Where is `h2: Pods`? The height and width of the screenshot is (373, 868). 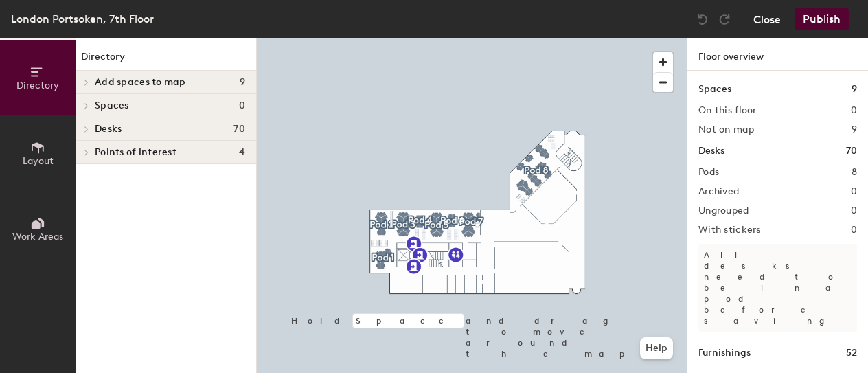
h2: Pods is located at coordinates (709, 173).